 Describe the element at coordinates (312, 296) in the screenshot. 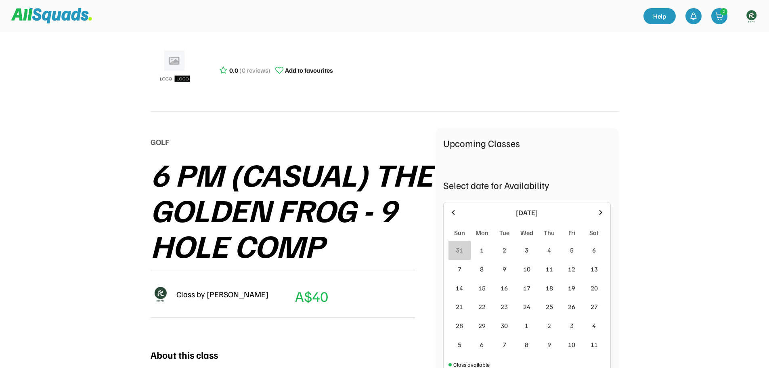

I see `div: A$40` at that location.